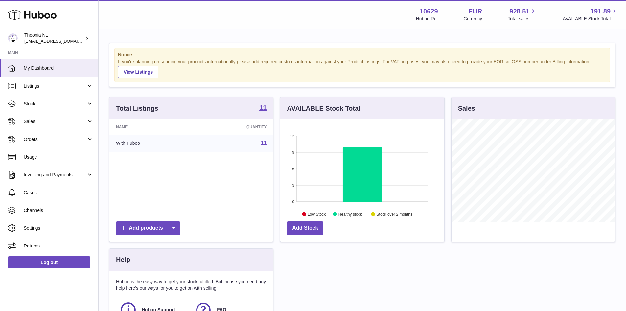  What do you see at coordinates (305, 228) in the screenshot?
I see `a: Add Stock` at bounding box center [305, 228].